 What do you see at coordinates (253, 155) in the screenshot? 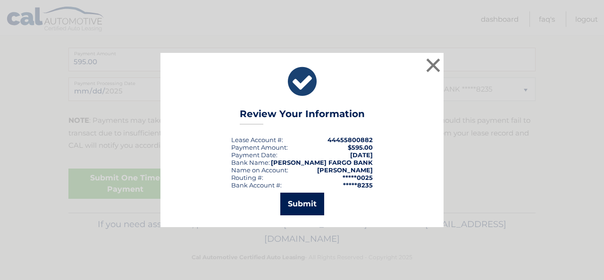
I see `span: Payment Date` at bounding box center [253, 155].